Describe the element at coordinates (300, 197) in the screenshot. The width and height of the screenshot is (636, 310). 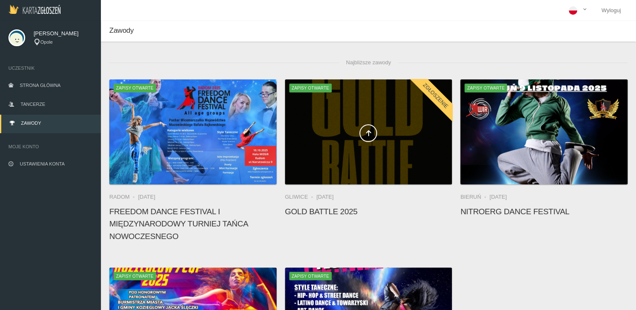
I see `li: Gliwice` at that location.